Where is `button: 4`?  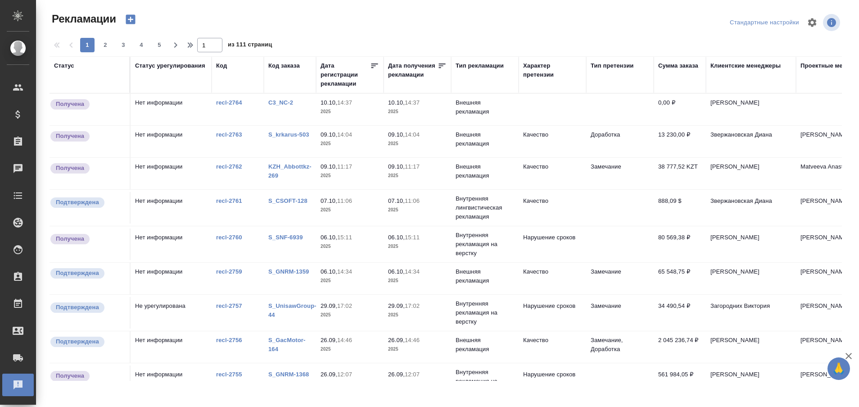
button: 4 is located at coordinates (141, 45).